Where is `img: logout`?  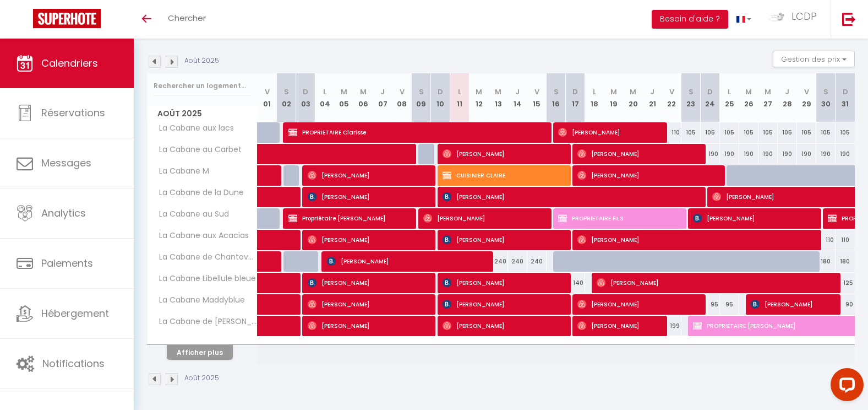
img: logout is located at coordinates (849, 19).